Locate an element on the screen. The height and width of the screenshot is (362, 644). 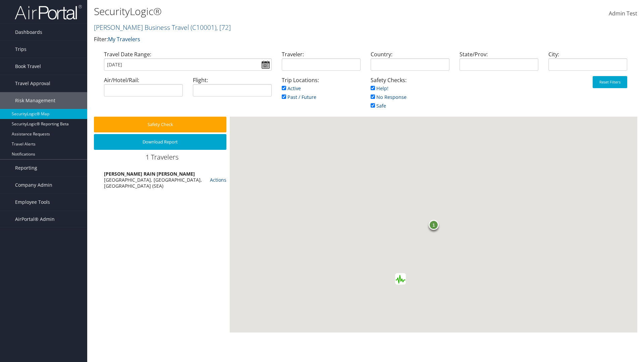
a: No Response is located at coordinates (388, 97).